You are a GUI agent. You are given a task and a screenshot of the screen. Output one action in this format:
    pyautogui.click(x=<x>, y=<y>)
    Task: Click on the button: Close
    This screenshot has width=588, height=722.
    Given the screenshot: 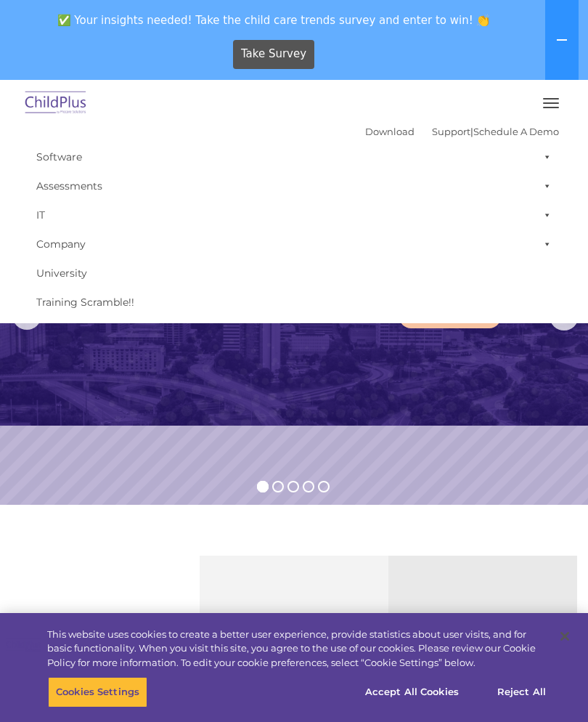 What is the action you would take?
    pyautogui.click(x=565, y=636)
    